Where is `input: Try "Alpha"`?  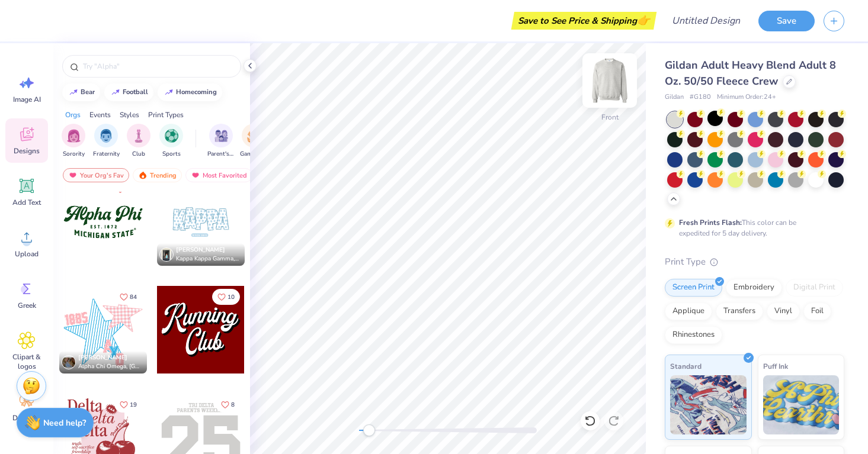
input: Try "Alpha" is located at coordinates (158, 66).